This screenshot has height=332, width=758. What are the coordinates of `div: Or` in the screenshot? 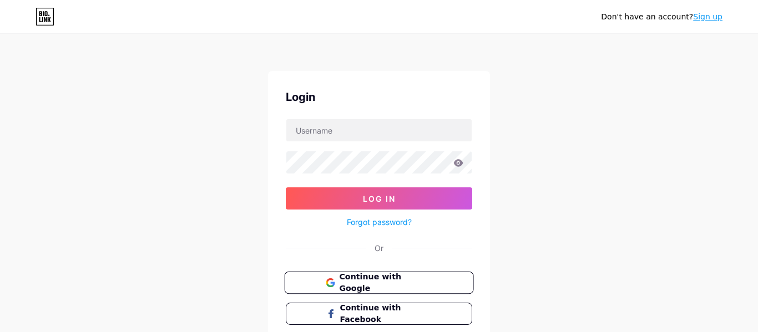 It's located at (379, 248).